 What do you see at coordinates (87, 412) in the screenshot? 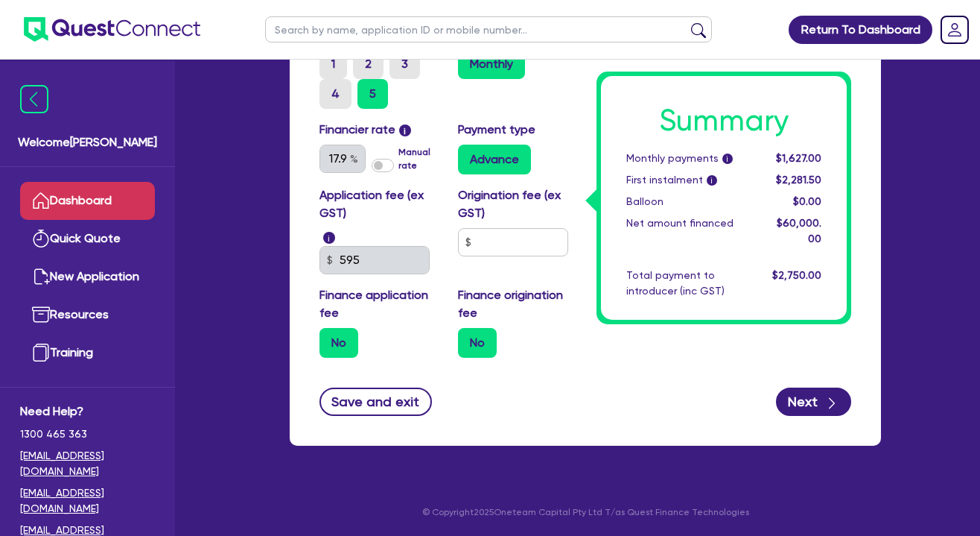
I see `span: Need Help?` at bounding box center [87, 412].